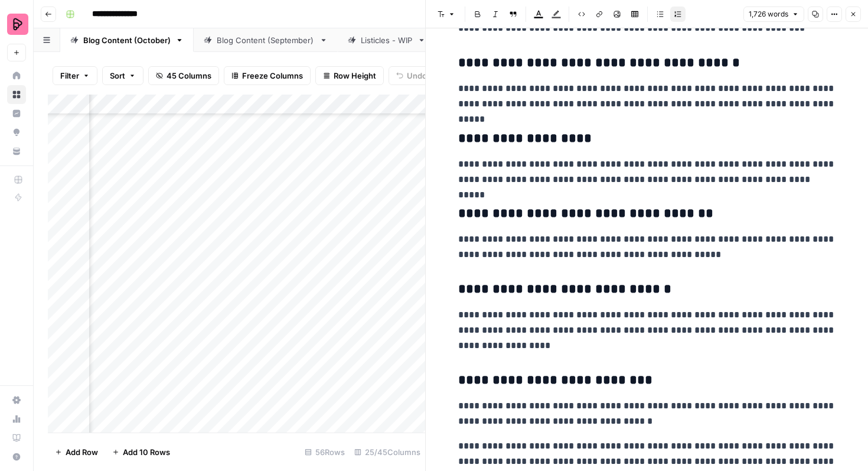 Image resolution: width=868 pixels, height=471 pixels. Describe the element at coordinates (117, 76) in the screenshot. I see `span: Sort` at that location.